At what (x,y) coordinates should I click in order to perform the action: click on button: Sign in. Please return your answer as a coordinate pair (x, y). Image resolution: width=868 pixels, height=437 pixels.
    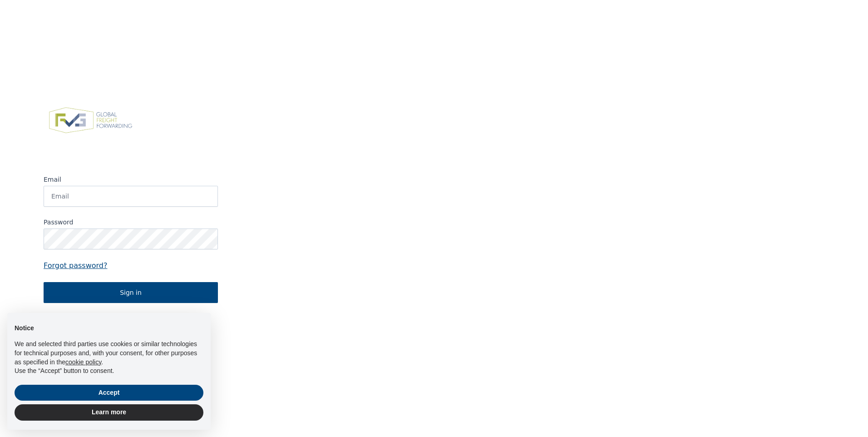
    Looking at the image, I should click on (131, 292).